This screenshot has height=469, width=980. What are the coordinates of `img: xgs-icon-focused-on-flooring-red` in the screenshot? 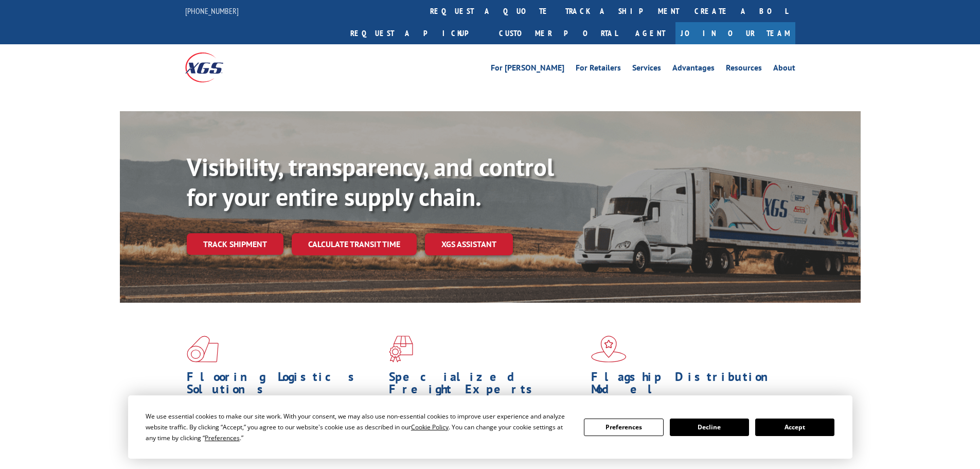 It's located at (401, 349).